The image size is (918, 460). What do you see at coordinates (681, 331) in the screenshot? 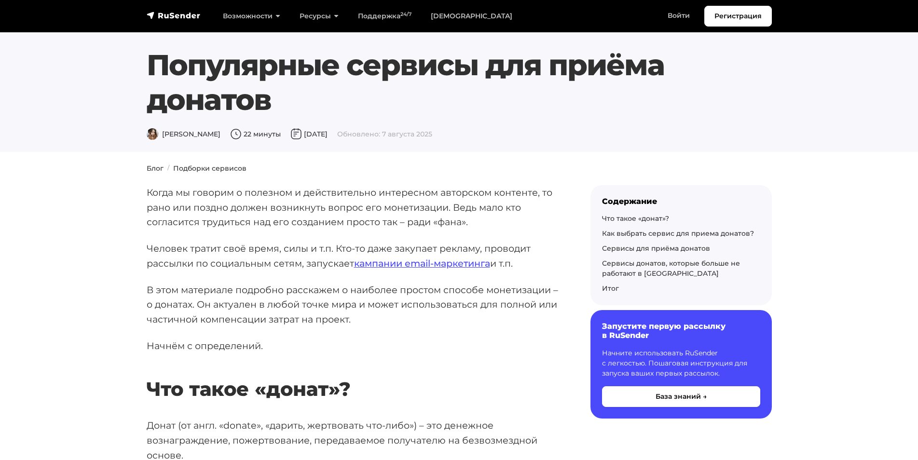
I see `h6: Запустите первую рассылку в RuSender` at bounding box center [681, 331].